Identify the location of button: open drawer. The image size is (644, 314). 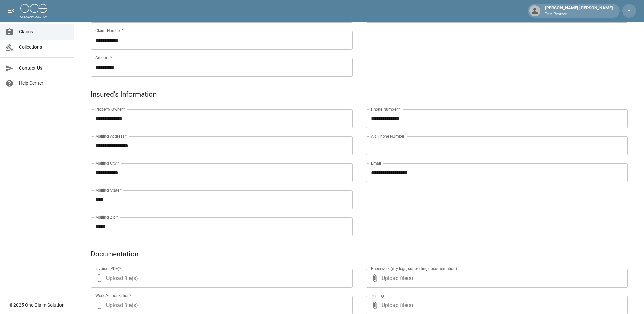
(11, 11).